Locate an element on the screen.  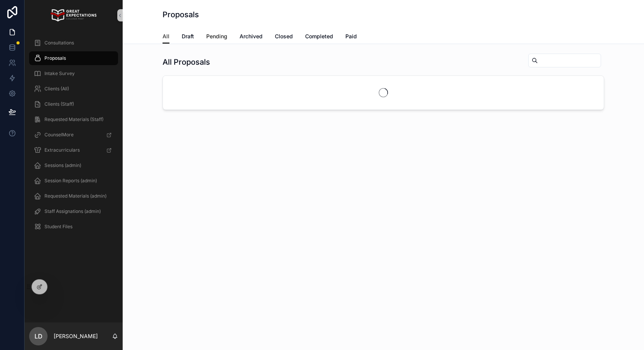
span: Draft is located at coordinates (188, 37).